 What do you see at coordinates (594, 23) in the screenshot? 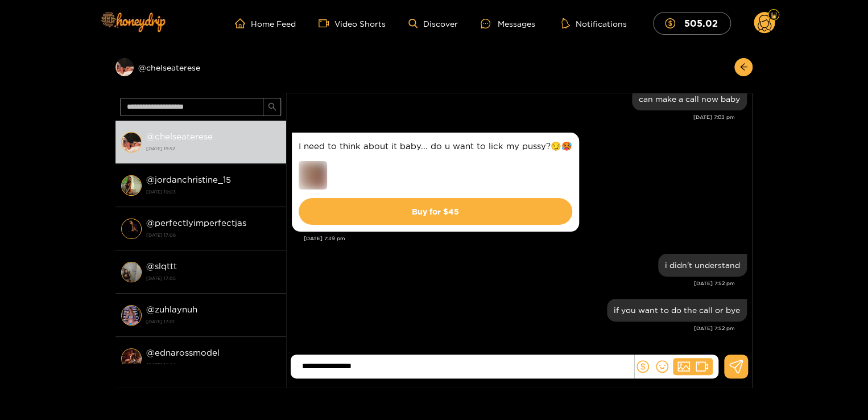
I see `button: Notifications` at bounding box center [594, 23].